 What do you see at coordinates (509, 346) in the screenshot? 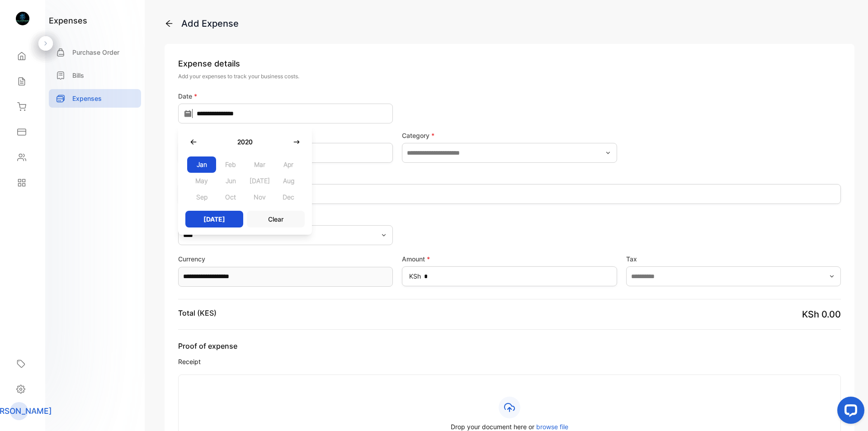
I see `span: Proof of expense` at bounding box center [509, 346].